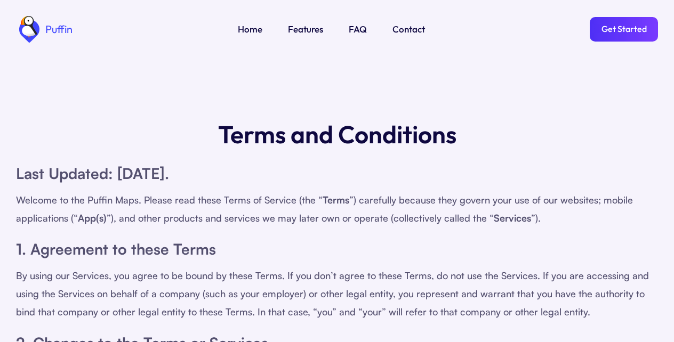 The height and width of the screenshot is (342, 674). Describe the element at coordinates (337, 209) in the screenshot. I see `div: Welcome to the Puffin Maps. Please read these Terms of Service (the “ ”) carefully because they g...` at that location.